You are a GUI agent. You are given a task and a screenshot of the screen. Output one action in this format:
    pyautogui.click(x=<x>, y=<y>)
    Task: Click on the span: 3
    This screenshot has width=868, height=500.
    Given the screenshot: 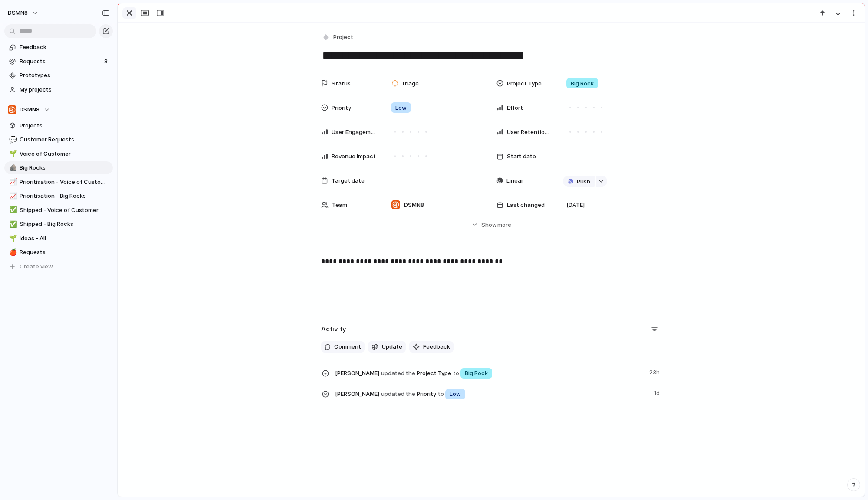 What is the action you would take?
    pyautogui.click(x=107, y=61)
    